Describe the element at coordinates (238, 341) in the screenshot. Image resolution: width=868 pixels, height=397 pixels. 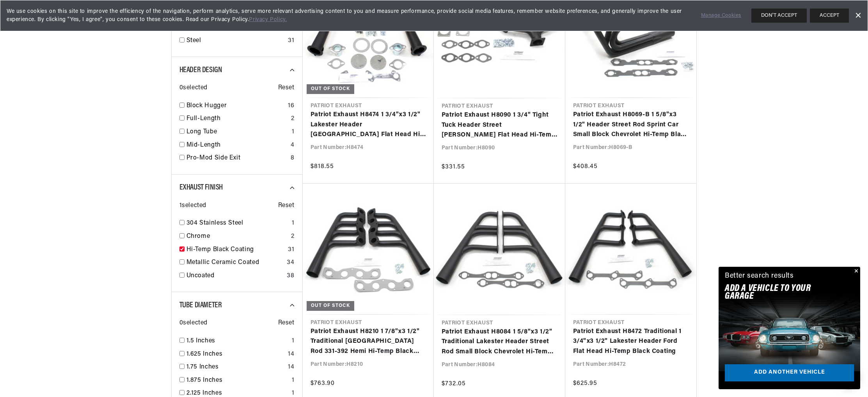
I see `a: 1.5 Inches` at that location.